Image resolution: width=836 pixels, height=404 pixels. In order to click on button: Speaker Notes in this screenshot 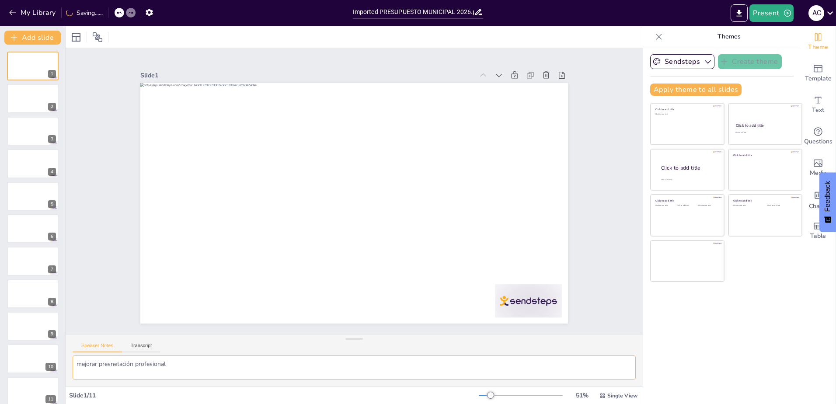, I will do `click(97, 347)`.